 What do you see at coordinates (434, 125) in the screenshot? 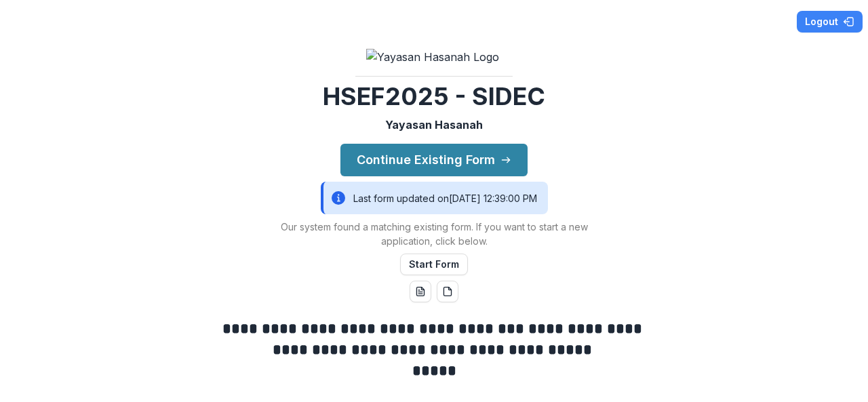
I see `p: Yayasan Hasanah` at bounding box center [434, 125].